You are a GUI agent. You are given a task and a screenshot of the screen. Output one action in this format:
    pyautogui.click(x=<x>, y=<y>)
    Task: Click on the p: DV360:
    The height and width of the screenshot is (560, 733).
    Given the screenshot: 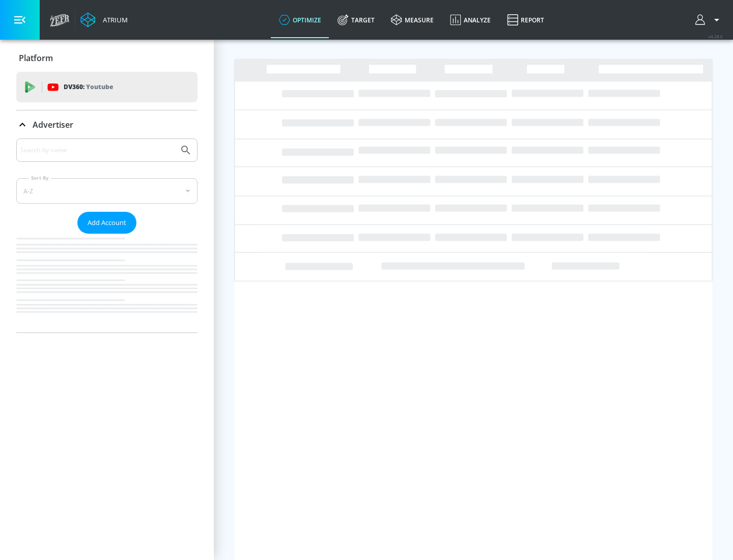 What is the action you would take?
    pyautogui.click(x=88, y=87)
    